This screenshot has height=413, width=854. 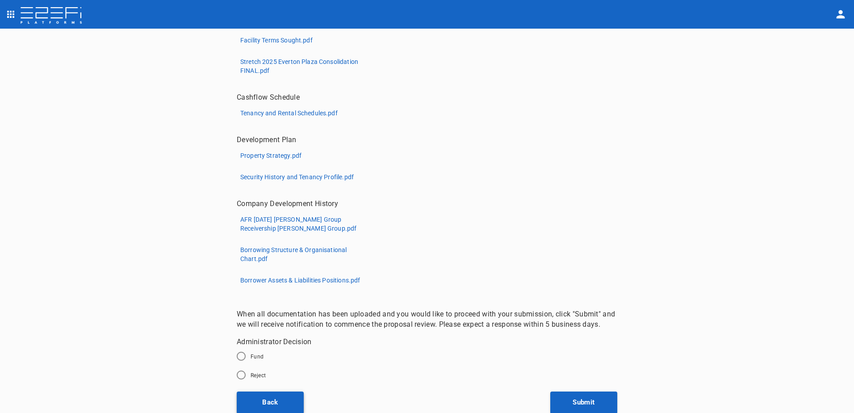 What do you see at coordinates (427, 341) in the screenshot?
I see `label: Administrator Decision` at bounding box center [427, 341].